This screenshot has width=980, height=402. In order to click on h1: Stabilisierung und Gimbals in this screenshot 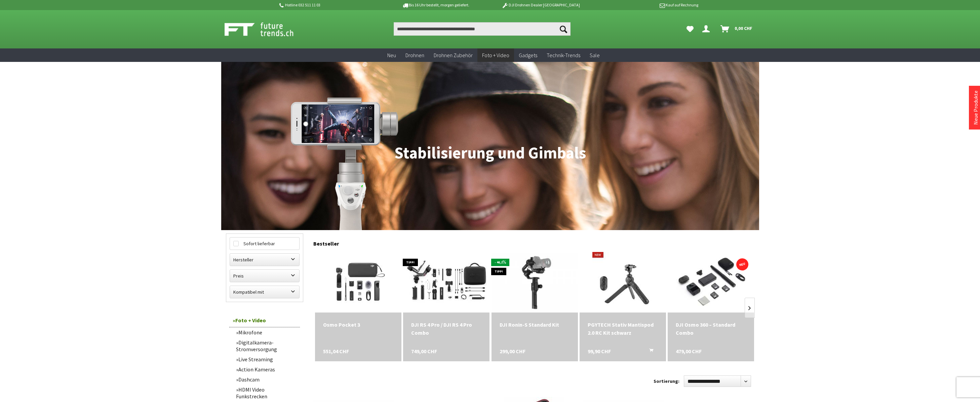, I will do `click(490, 153)`.